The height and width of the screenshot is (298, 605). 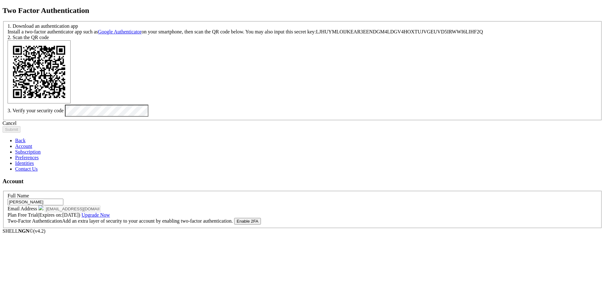 I want to click on label: 3. Verify your security code, so click(x=36, y=110).